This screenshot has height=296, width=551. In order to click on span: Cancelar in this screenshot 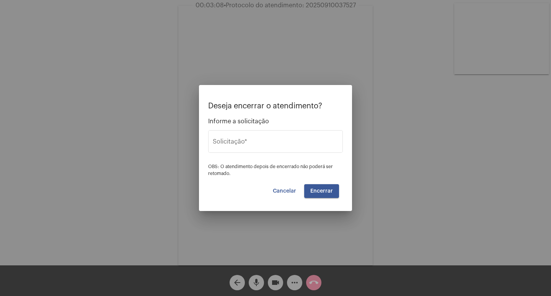, I will do `click(284, 191)`.